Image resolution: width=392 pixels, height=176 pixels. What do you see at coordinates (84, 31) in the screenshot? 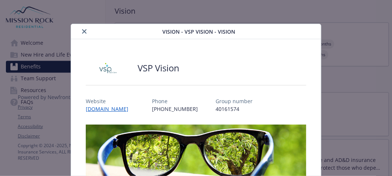
I see `button: close` at bounding box center [84, 31].